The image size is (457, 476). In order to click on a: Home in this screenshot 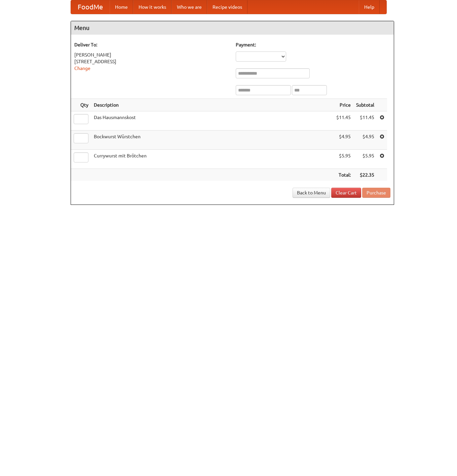, I will do `click(121, 7)`.